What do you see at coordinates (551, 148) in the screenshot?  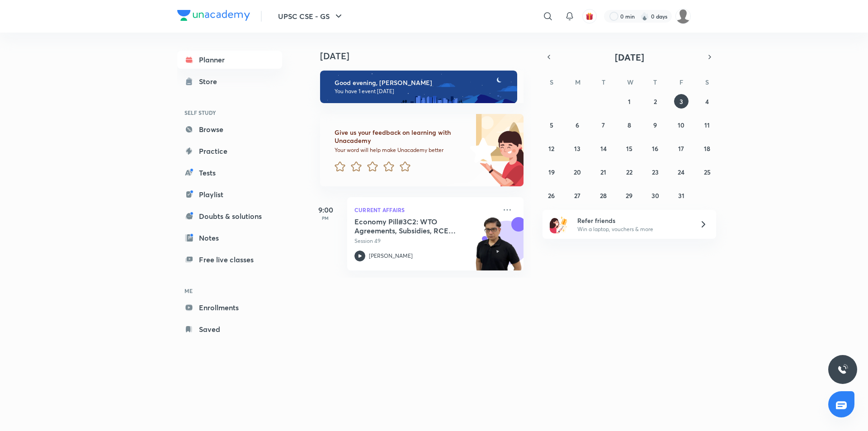 I see `button: October 12, 2025` at bounding box center [551, 148].